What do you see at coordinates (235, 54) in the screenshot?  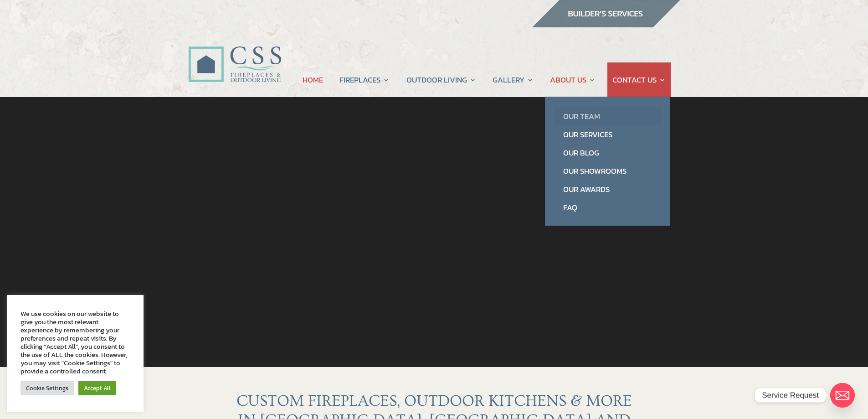 I see `img: CSS Fireplaces & Outdoor Living (Formerly Construction Solutions & Supply)- Jacksonville Ormond B...` at bounding box center [235, 54].